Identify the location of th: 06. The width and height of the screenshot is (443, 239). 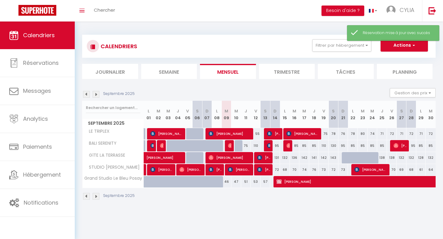
(197, 114).